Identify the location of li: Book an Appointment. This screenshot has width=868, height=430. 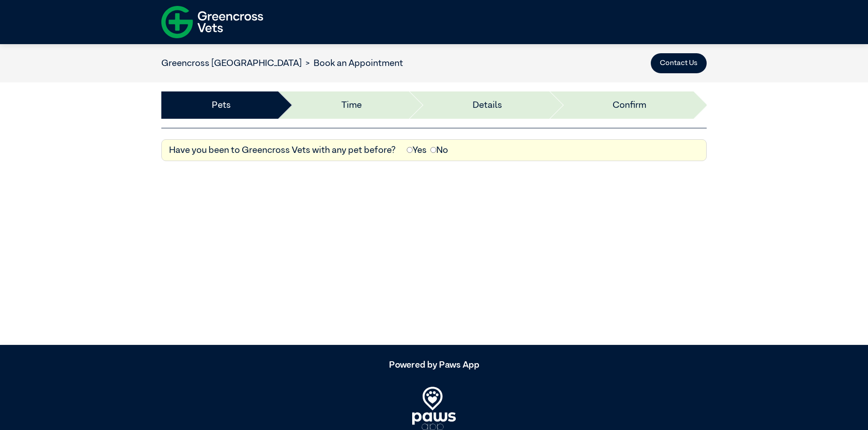
(352, 63).